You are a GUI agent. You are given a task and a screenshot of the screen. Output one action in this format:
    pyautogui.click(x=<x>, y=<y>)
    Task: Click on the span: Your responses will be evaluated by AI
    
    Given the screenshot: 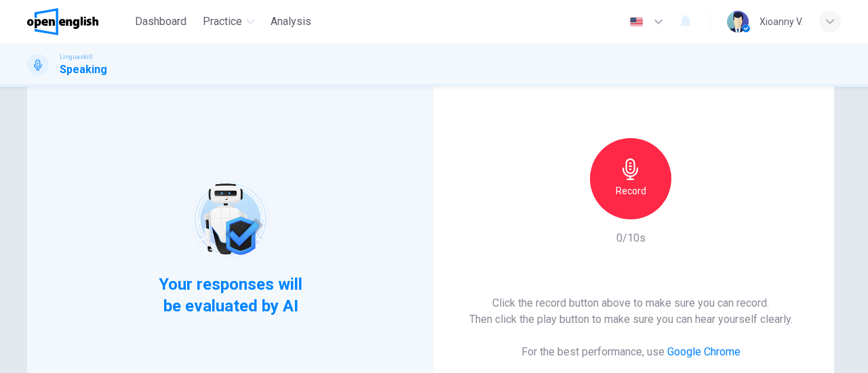 What is the action you would take?
    pyautogui.click(x=230, y=295)
    